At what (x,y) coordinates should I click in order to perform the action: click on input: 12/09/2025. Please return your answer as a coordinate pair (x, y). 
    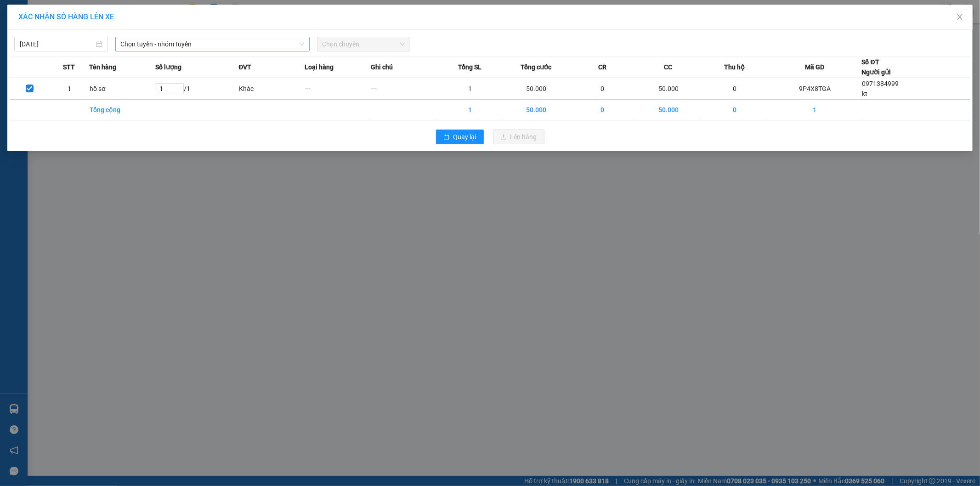
    Looking at the image, I should click on (57, 44).